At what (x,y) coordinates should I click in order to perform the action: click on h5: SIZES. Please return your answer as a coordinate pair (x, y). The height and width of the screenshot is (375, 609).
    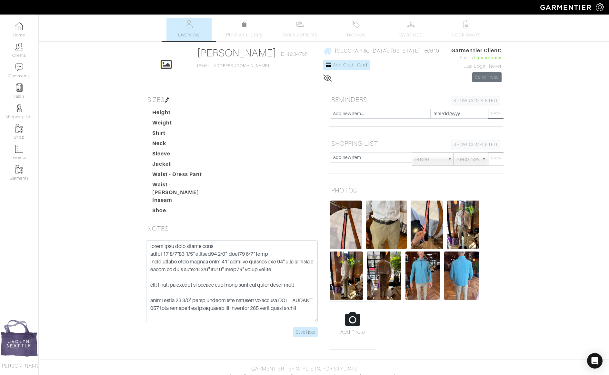
    Looking at the image, I should click on (232, 100).